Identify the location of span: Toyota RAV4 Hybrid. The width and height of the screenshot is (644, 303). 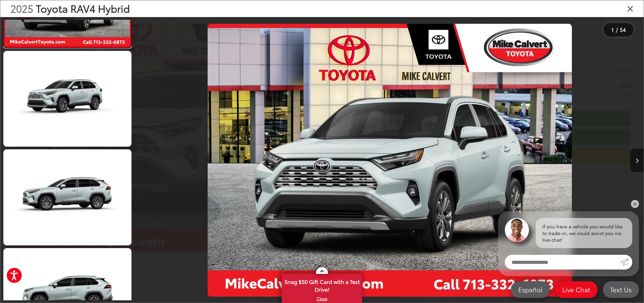
(83, 8).